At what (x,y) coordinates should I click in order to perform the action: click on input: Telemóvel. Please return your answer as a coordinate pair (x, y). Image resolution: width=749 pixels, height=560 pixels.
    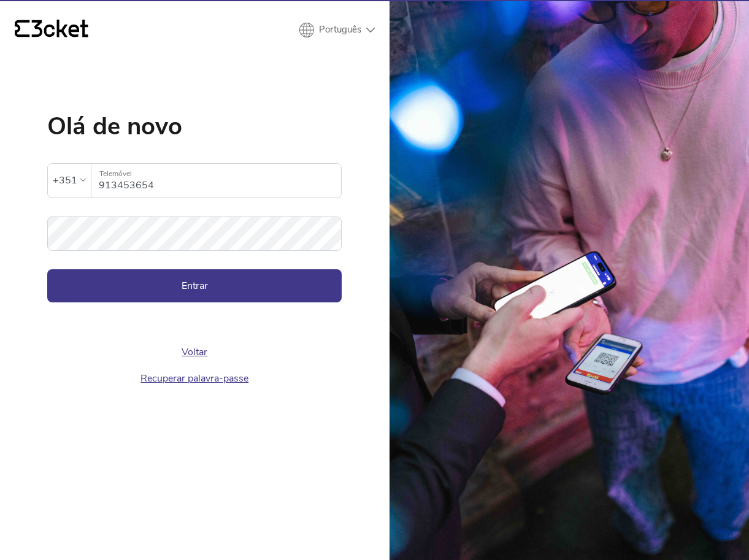
    Looking at the image, I should click on (220, 180).